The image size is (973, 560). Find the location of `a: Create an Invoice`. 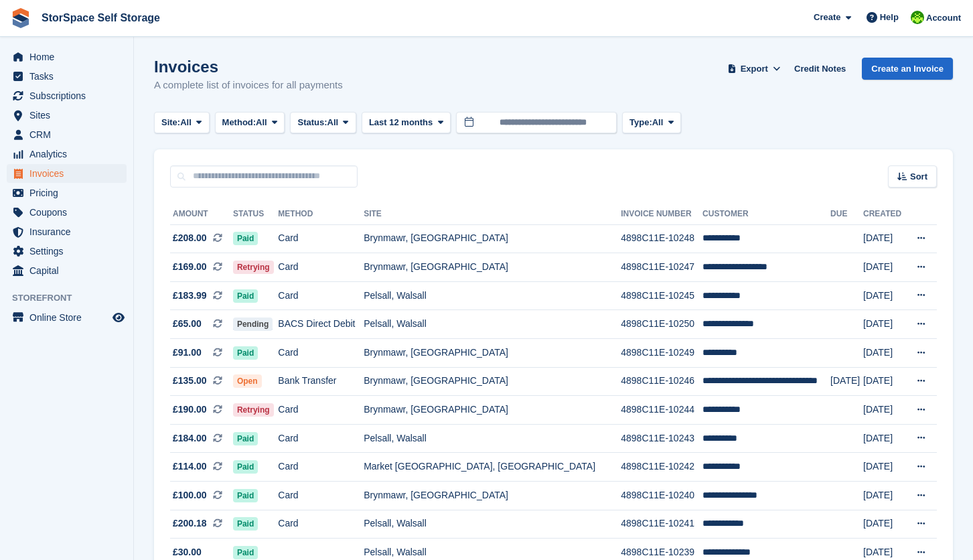

a: Create an Invoice is located at coordinates (908, 69).